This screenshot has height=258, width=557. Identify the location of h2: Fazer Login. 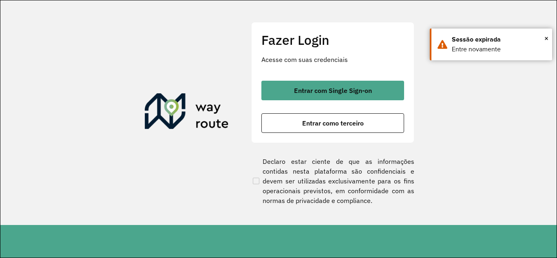
(333, 40).